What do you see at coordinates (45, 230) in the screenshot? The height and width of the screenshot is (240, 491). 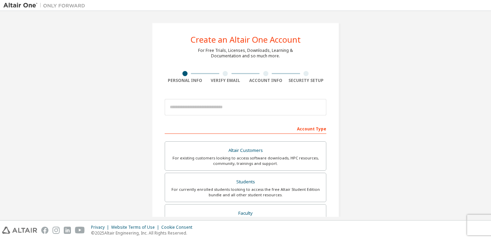 I see `img: facebook.svg` at bounding box center [45, 230].